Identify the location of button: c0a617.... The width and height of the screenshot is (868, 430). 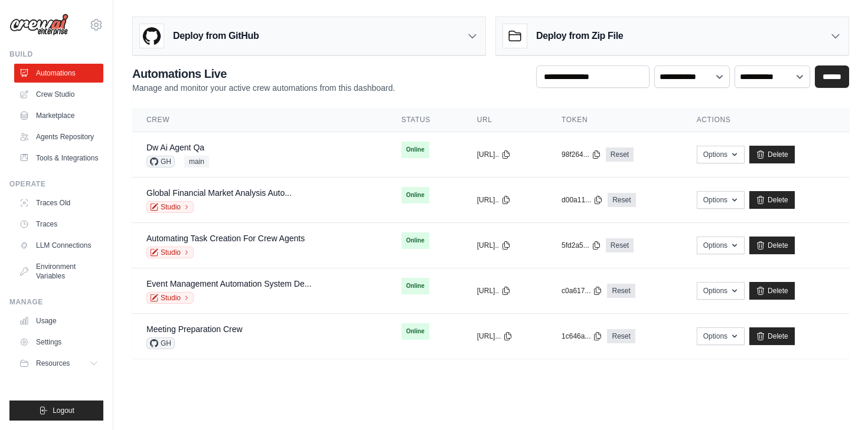
(582, 291).